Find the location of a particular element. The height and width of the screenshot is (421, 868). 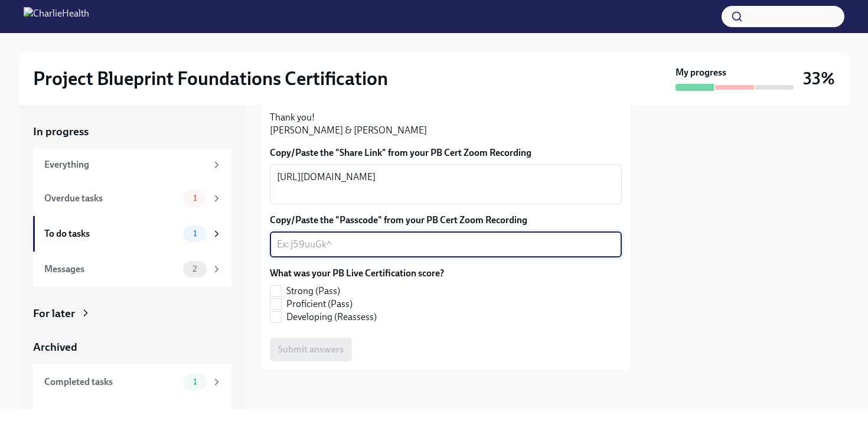

label: What was your PB Live Certification score? is located at coordinates (357, 273).